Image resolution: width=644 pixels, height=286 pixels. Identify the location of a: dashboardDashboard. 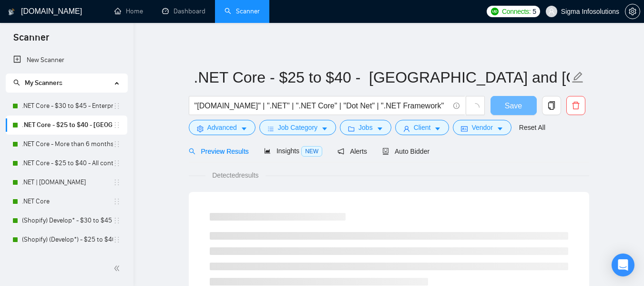
(184, 11).